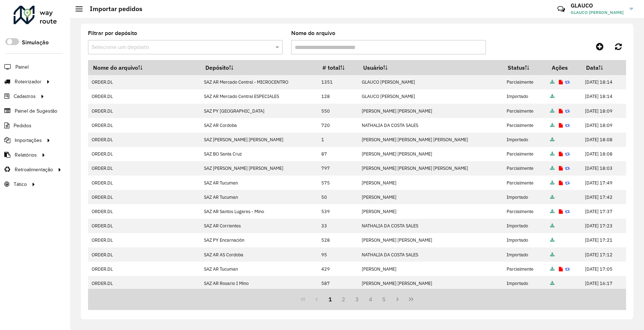 This screenshot has width=644, height=330. I want to click on h2: Importar pedidos, so click(112, 9).